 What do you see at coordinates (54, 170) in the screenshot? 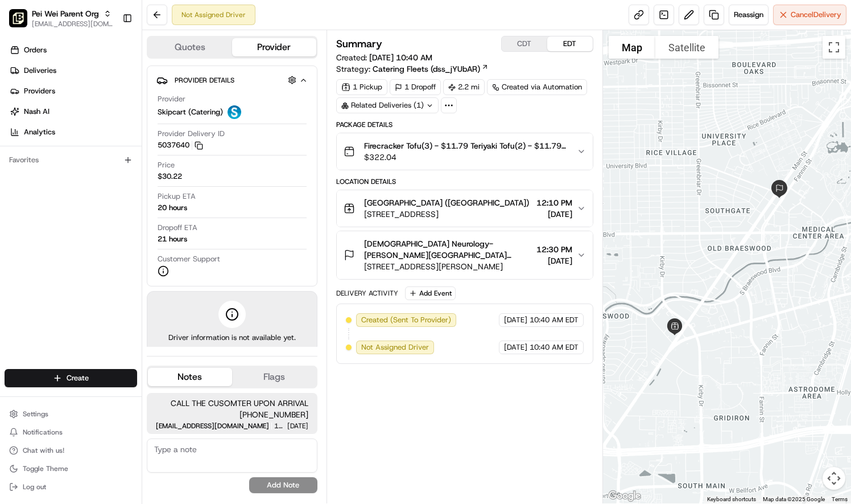
I see `span: Knowledge Base` at bounding box center [54, 170].